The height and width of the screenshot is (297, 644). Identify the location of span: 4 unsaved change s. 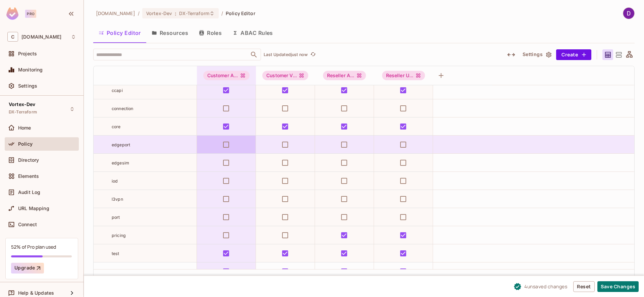
(546, 286).